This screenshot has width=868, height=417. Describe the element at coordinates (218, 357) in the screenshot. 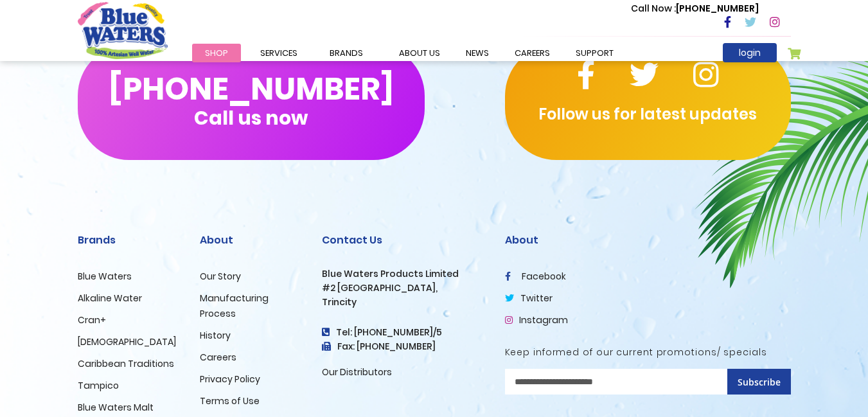

I see `a: Careers` at that location.